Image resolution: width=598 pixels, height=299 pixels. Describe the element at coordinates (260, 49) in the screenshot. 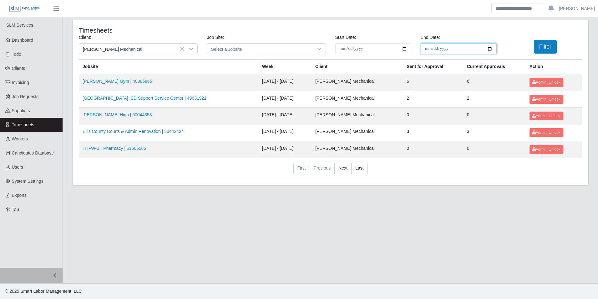

I see `span: Select a Jobsite` at that location.